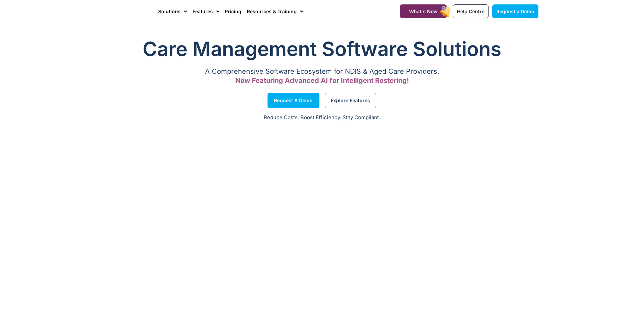  I want to click on a: Explore Features, so click(350, 101).